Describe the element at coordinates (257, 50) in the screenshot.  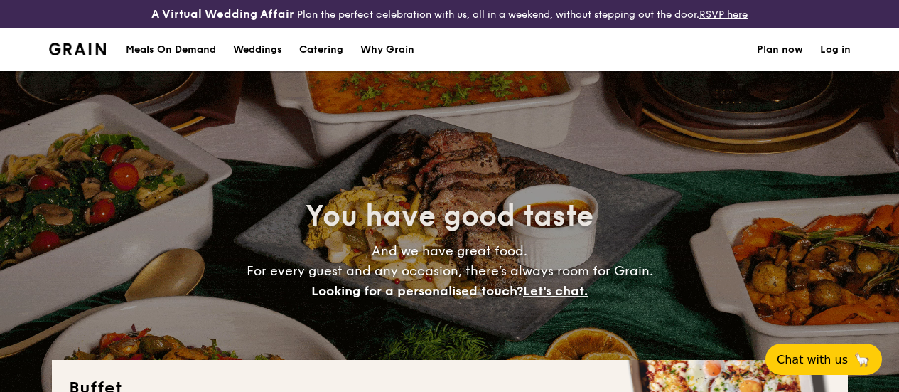
I see `a: Weddings` at that location.